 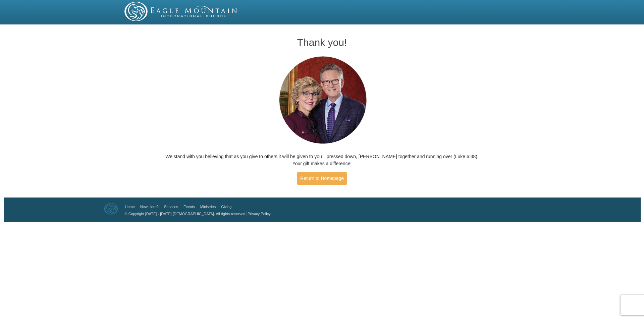 I want to click on img: Eagle Mountain International Church, so click(x=111, y=209).